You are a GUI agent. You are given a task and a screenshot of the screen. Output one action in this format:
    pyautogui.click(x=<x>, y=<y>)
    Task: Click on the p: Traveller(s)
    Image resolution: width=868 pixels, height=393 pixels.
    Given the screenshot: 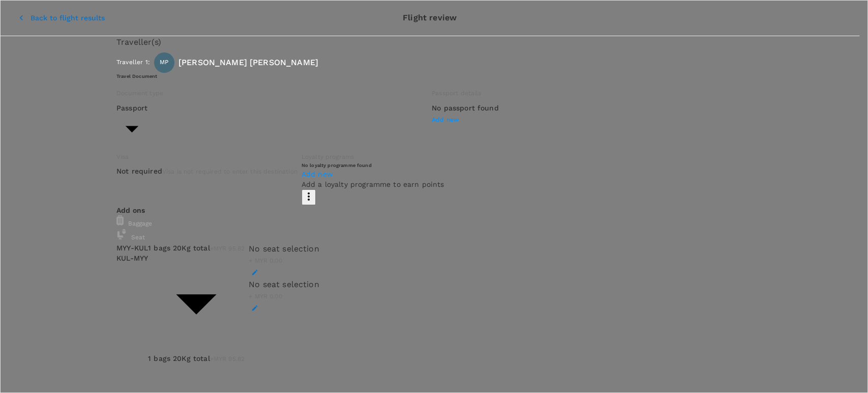 What is the action you would take?
    pyautogui.click(x=430, y=42)
    